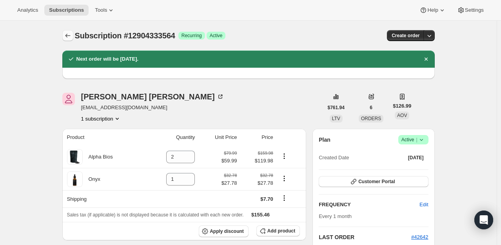  Describe the element at coordinates (336, 119) in the screenshot. I see `span: LTV` at that location.